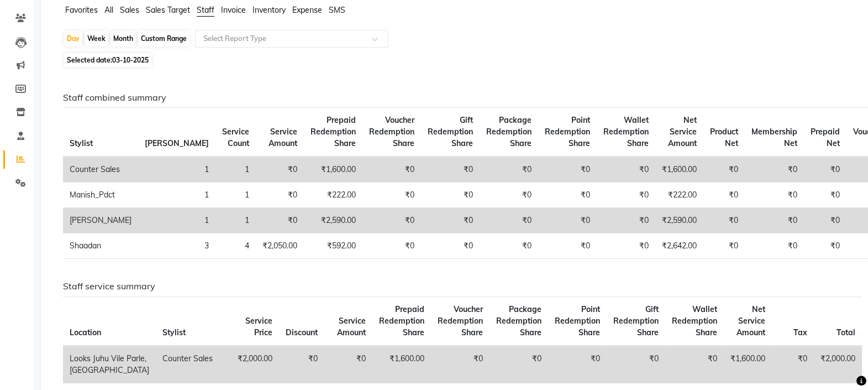  Describe the element at coordinates (774, 137) in the screenshot. I see `span: Membership Net` at that location.